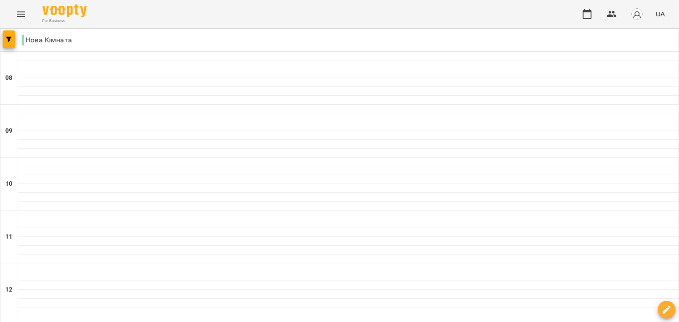 The height and width of the screenshot is (322, 679). I want to click on span: For Business, so click(64, 21).